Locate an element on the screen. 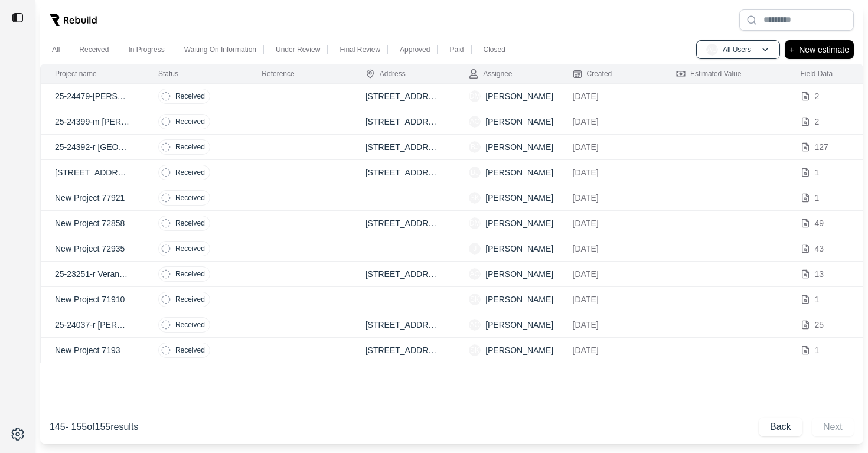 The height and width of the screenshot is (453, 868). p: All Users is located at coordinates (737, 49).